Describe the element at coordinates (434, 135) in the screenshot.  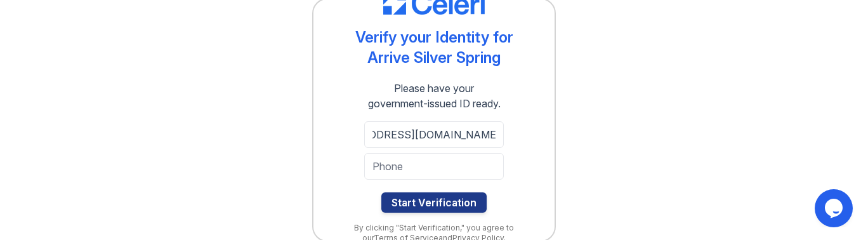
I see `input: Email` at that location.